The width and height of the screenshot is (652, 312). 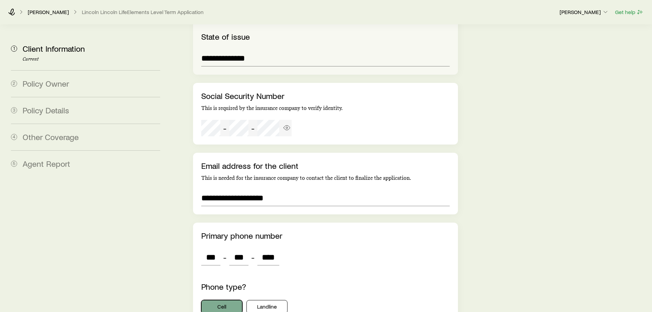 What do you see at coordinates (325, 166) in the screenshot?
I see `p: Email address for the client` at bounding box center [325, 166].